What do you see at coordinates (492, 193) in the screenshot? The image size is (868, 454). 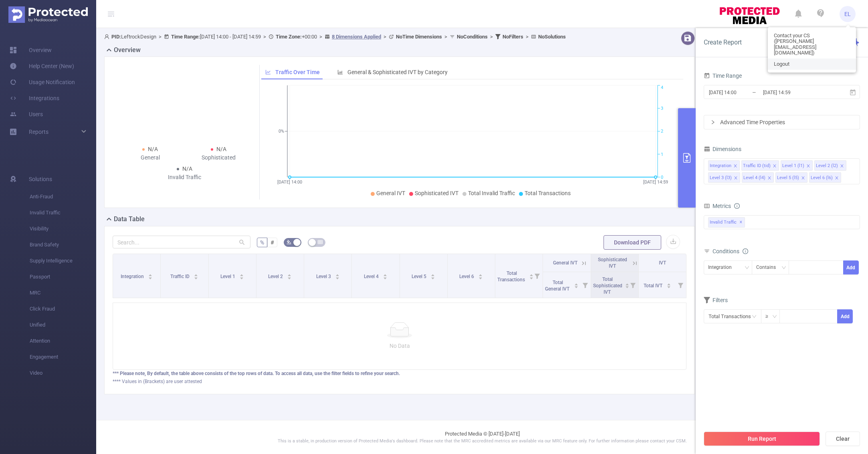 I see `span: Total Invalid Traffic` at bounding box center [492, 193].